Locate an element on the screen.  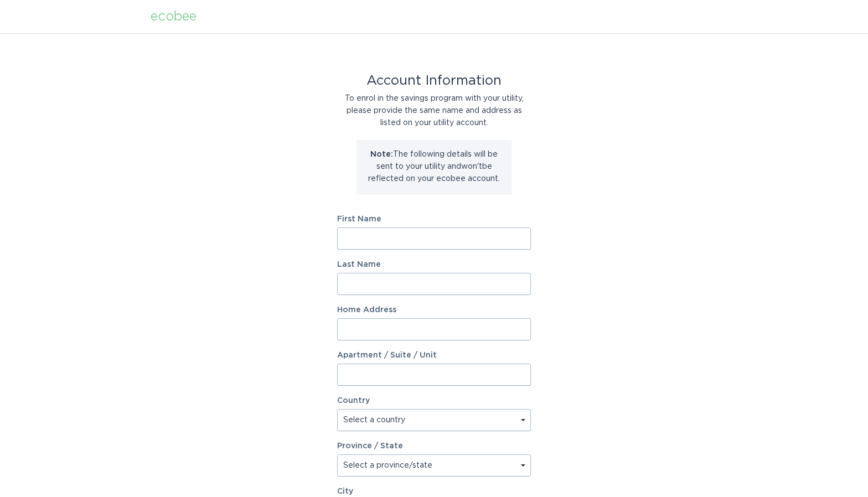
label: Last Name is located at coordinates (434, 265).